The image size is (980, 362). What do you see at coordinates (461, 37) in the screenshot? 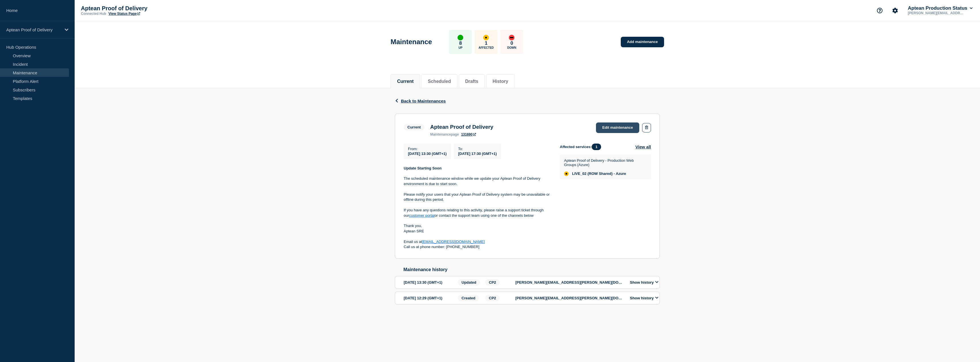
I see `div: up` at bounding box center [461, 37].